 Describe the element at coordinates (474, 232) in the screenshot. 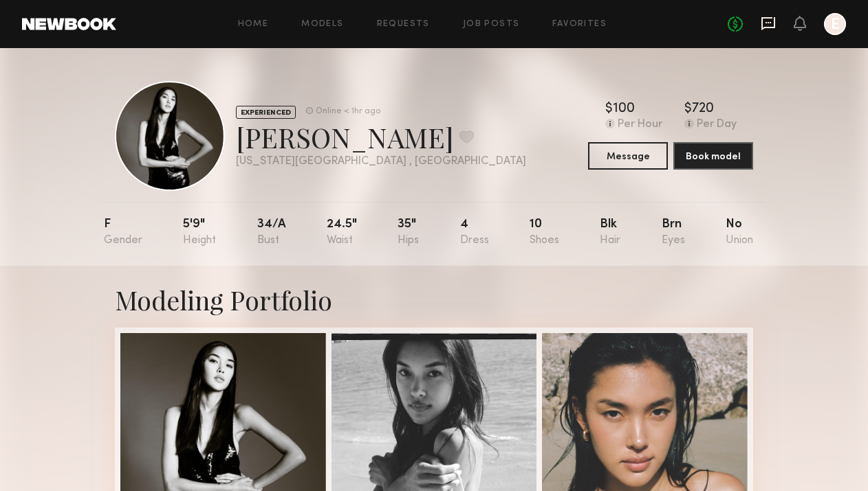

I see `div: 4` at that location.